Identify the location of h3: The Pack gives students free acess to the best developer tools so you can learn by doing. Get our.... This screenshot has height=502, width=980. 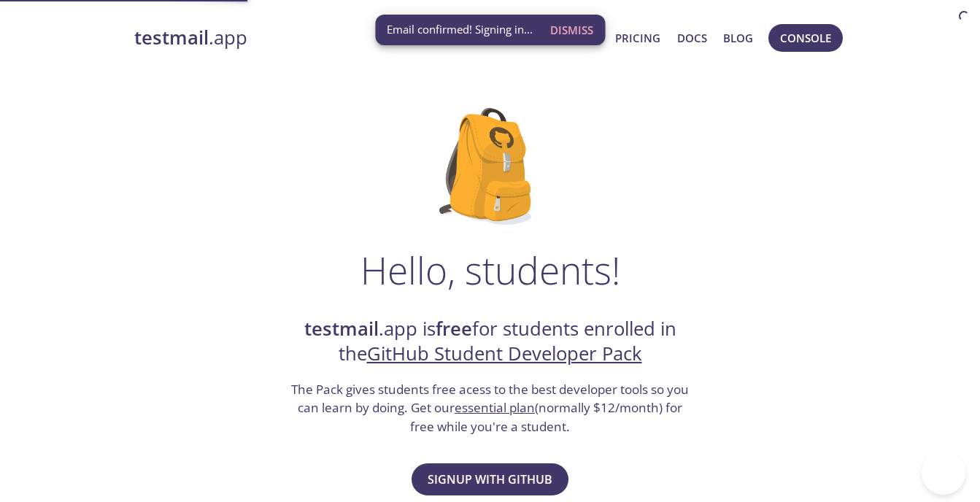
(490, 407).